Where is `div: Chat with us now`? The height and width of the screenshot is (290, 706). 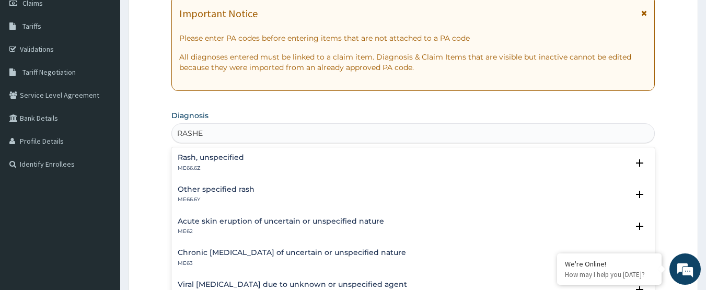
div: Chat with us now is located at coordinates (115, 65).